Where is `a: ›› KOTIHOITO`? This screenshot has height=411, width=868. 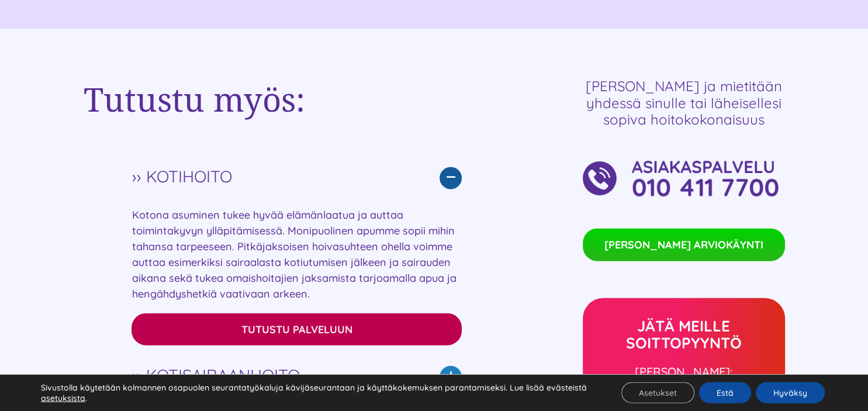 a: ›› KOTIHOITO is located at coordinates (296, 179).